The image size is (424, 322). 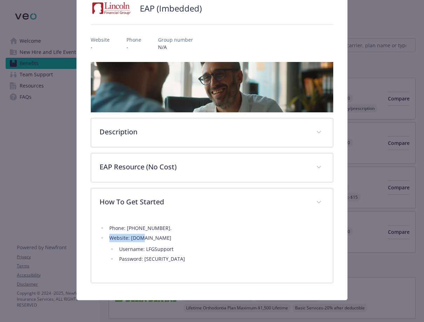 What do you see at coordinates (212, 133) in the screenshot?
I see `div: Description` at bounding box center [212, 133].